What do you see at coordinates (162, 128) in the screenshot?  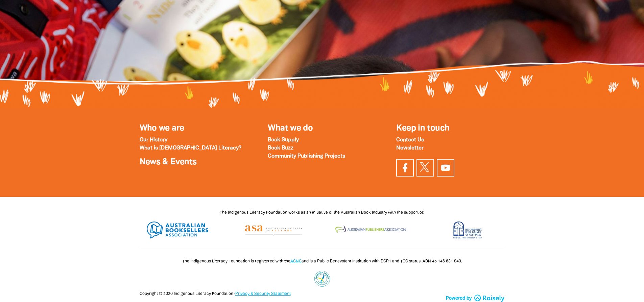 I see `a: Who we are` at bounding box center [162, 128].